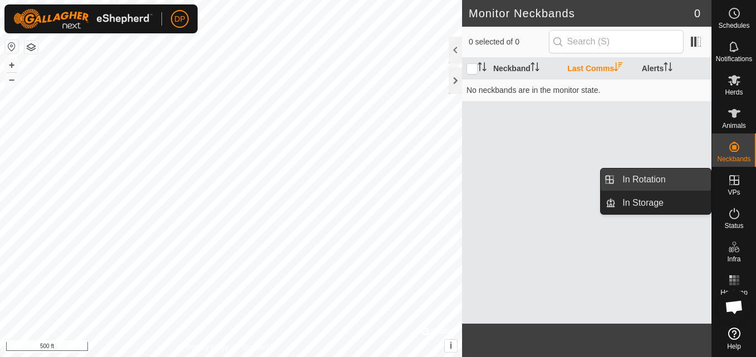  I want to click on button: i, so click(451, 346).